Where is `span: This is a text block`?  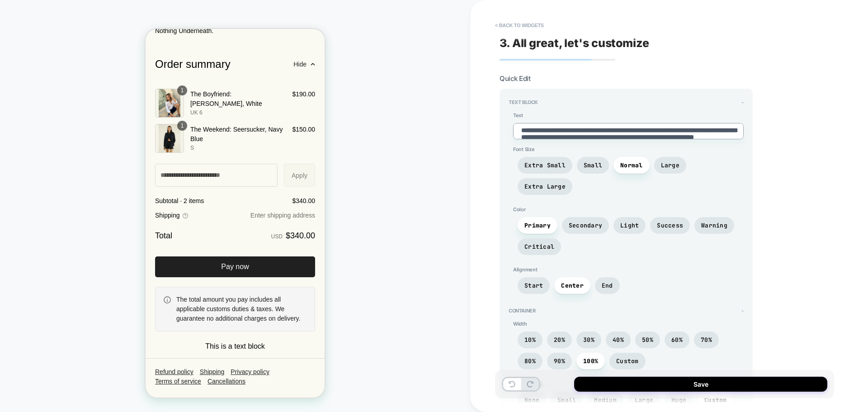
span: This is a text block is located at coordinates (90, 317).